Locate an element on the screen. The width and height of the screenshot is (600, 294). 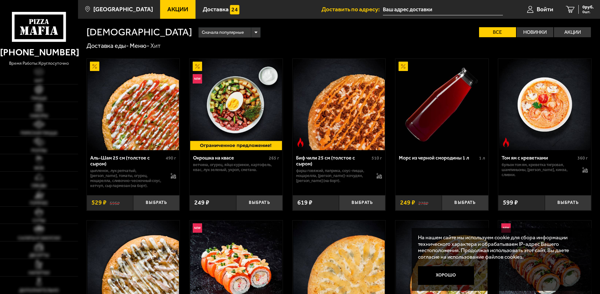
p: ветчина, огурец, яйцо куриное, картофель, квас, лук зеленый, укроп, сметана. is located at coordinates (236, 168).